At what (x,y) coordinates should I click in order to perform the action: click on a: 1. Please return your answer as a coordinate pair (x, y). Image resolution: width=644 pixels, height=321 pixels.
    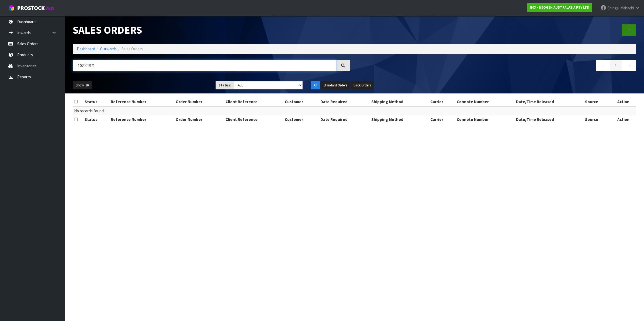
    Looking at the image, I should click on (616, 65).